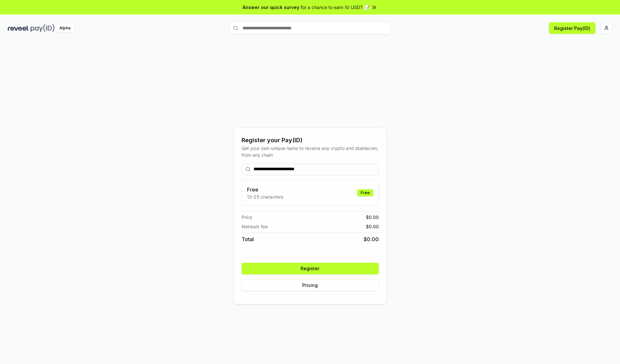 This screenshot has width=620, height=364. Describe the element at coordinates (271, 7) in the screenshot. I see `span: Answer our quick survey` at that location.